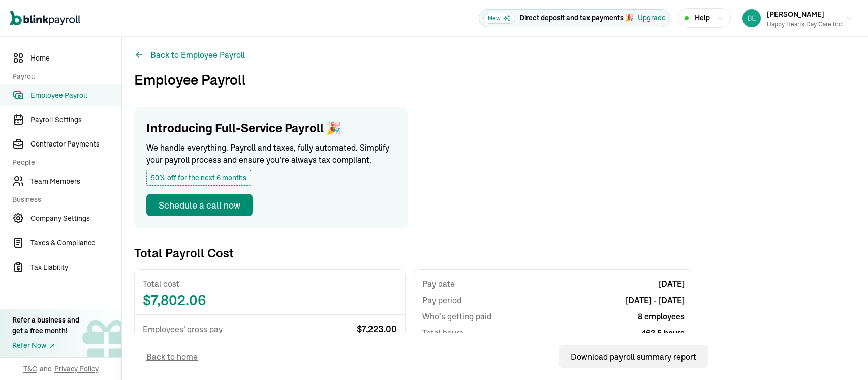 The image size is (868, 380). Describe the element at coordinates (199, 205) in the screenshot. I see `div: Schedule a call now` at that location.